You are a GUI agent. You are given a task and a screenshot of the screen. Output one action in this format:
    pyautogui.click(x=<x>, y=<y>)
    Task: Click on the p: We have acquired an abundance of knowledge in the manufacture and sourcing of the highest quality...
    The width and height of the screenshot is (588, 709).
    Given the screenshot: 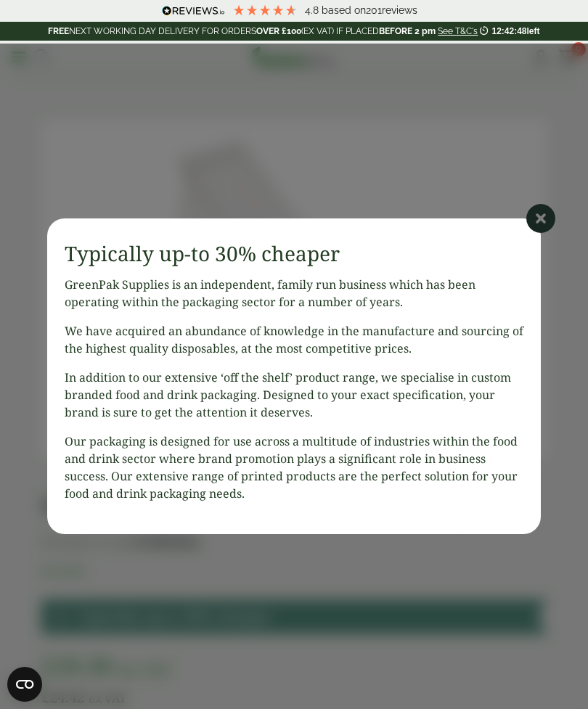 What is the action you would take?
    pyautogui.click(x=294, y=340)
    